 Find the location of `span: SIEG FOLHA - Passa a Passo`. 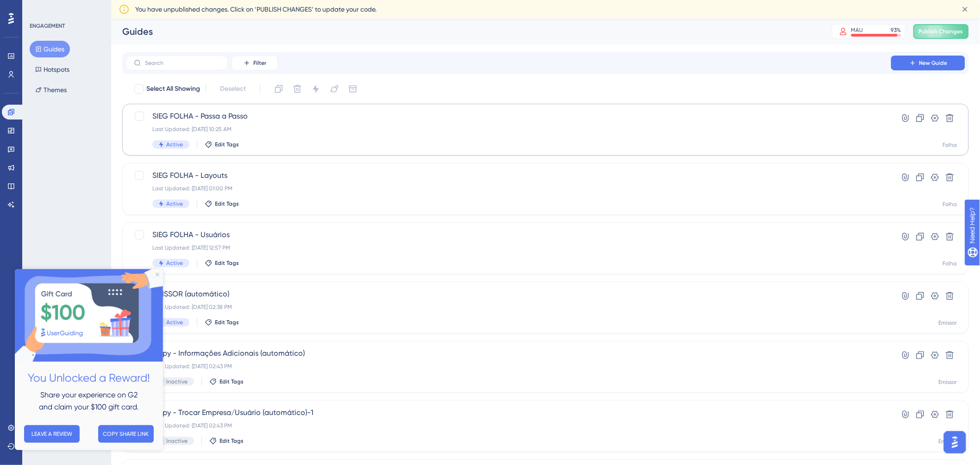

span: SIEG FOLHA - Passa a Passo is located at coordinates (508, 116).